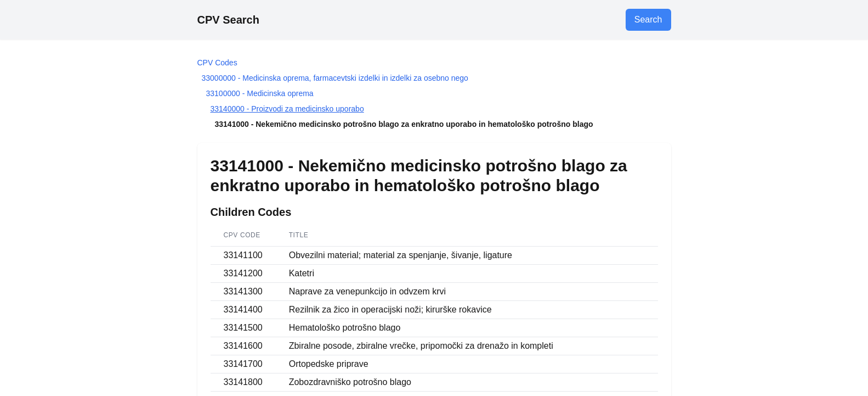 The height and width of the screenshot is (396, 868). Describe the element at coordinates (467, 328) in the screenshot. I see `td: Hematološko potrošno blago` at that location.